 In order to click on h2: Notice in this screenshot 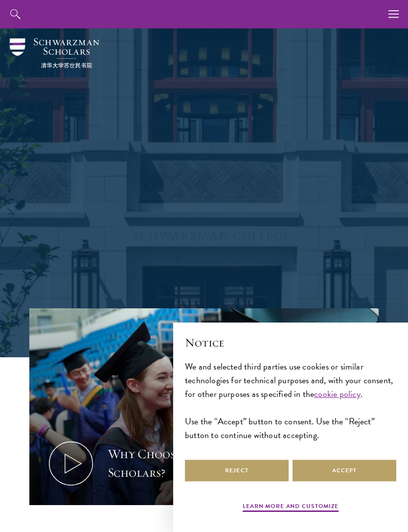, I will do `click(290, 343)`.